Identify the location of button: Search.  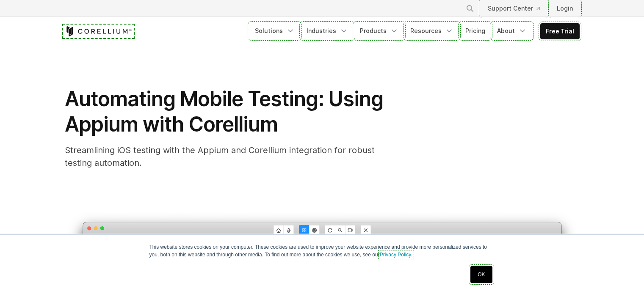
(470, 8).